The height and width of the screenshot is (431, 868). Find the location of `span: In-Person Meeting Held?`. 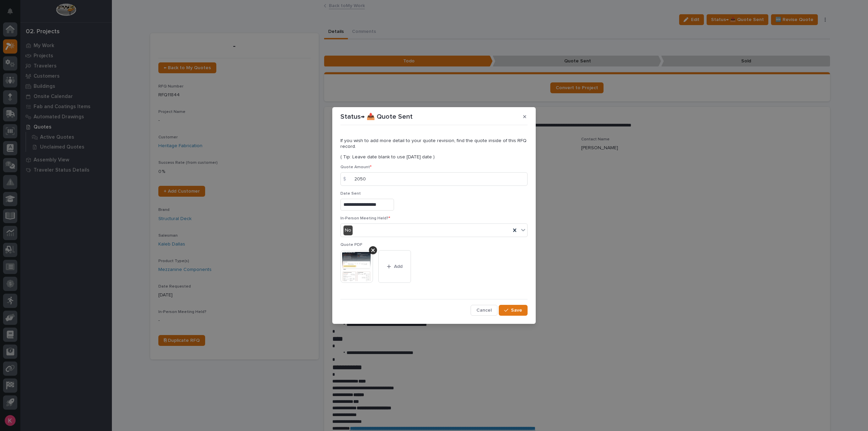

span: In-Person Meeting Held? is located at coordinates (365, 219).